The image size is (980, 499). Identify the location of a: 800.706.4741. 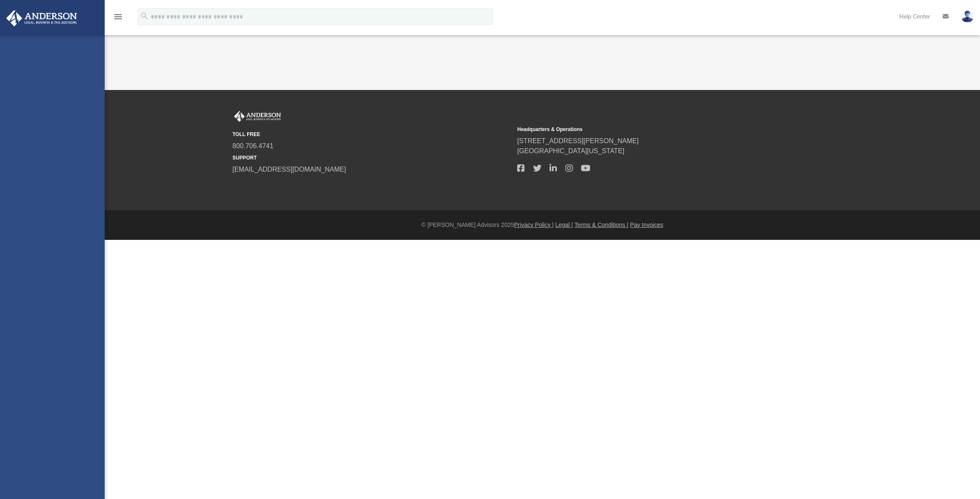
(253, 145).